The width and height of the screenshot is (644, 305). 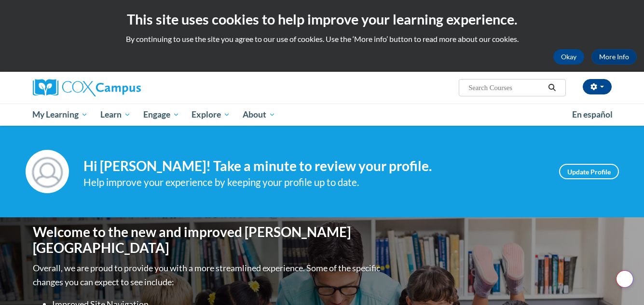 I want to click on a: More Info, so click(x=614, y=57).